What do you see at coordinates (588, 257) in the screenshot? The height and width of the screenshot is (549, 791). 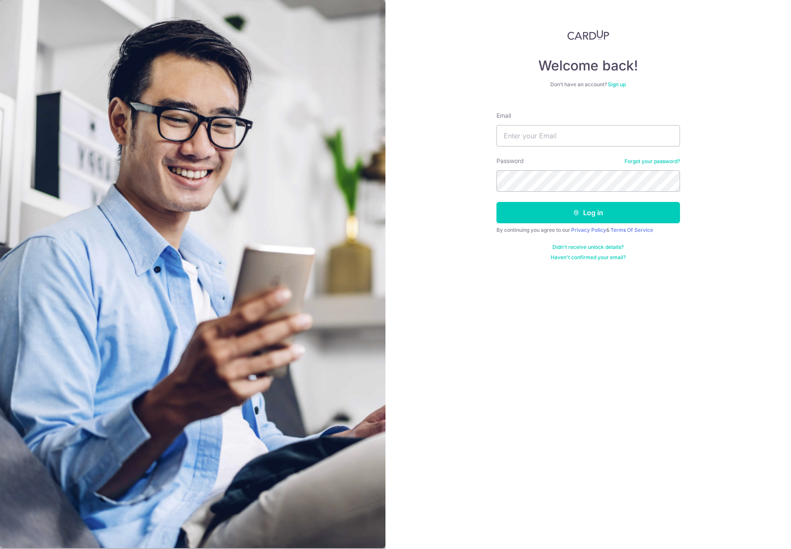 I see `a: Haven't confirmed your email?` at bounding box center [588, 257].